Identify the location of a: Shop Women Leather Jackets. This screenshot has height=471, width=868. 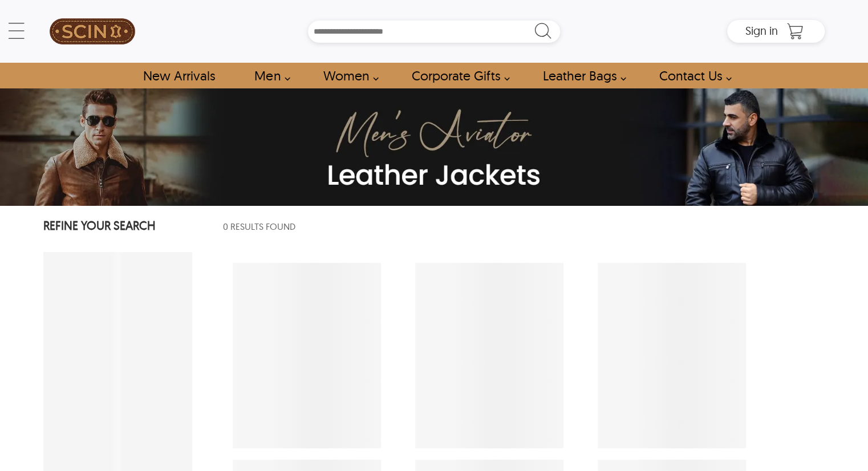
(347, 75).